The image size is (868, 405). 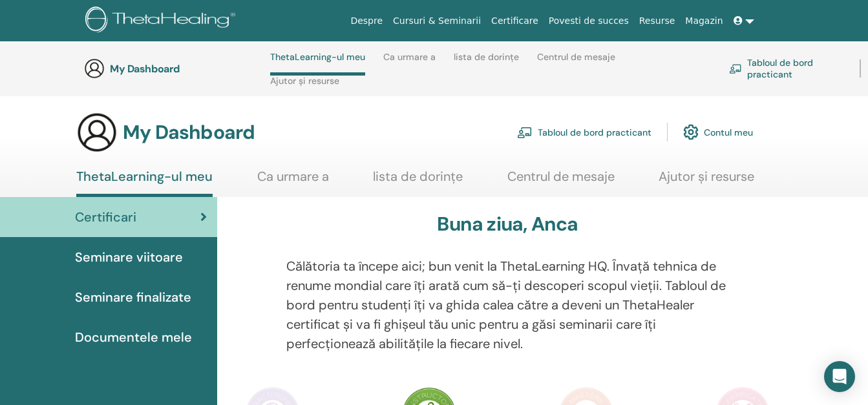 I want to click on span: Certificari, so click(x=105, y=217).